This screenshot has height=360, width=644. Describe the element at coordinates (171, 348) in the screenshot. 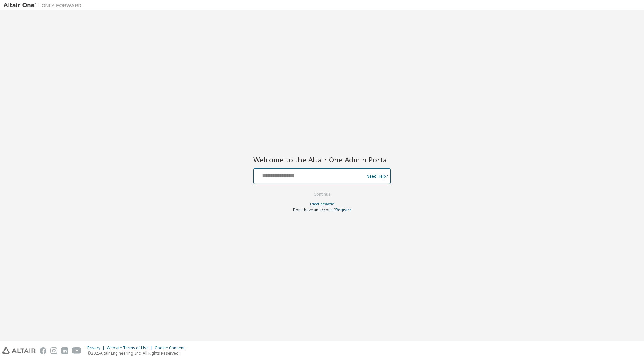

I see `div: Cookie Consent` at that location.